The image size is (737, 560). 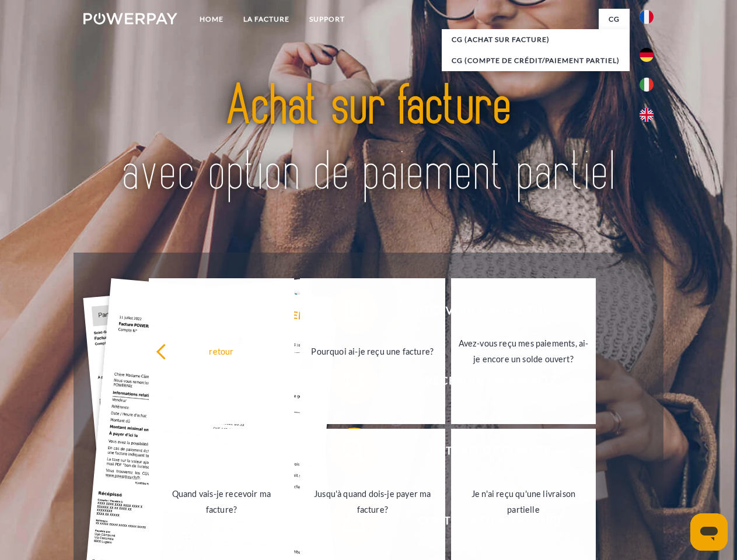 What do you see at coordinates (221, 351) in the screenshot?
I see `div: retour` at bounding box center [221, 351].